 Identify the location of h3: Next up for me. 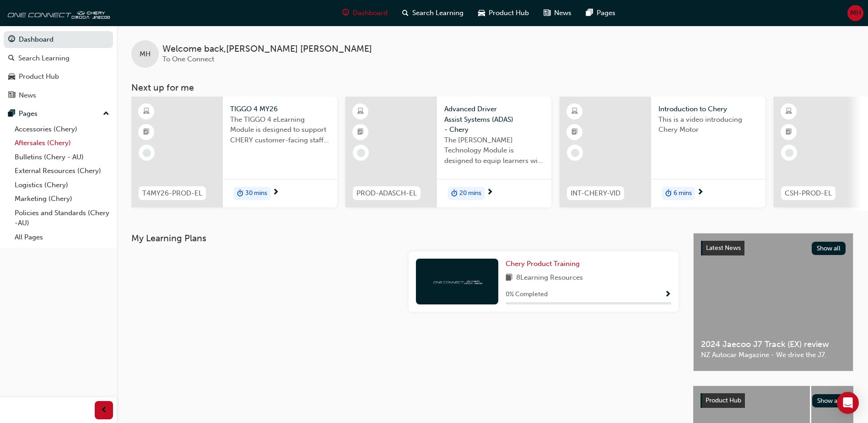
(492, 87).